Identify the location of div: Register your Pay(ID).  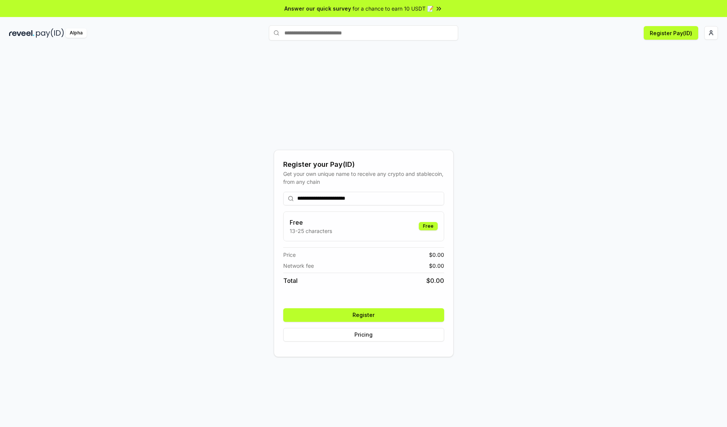
(363, 165).